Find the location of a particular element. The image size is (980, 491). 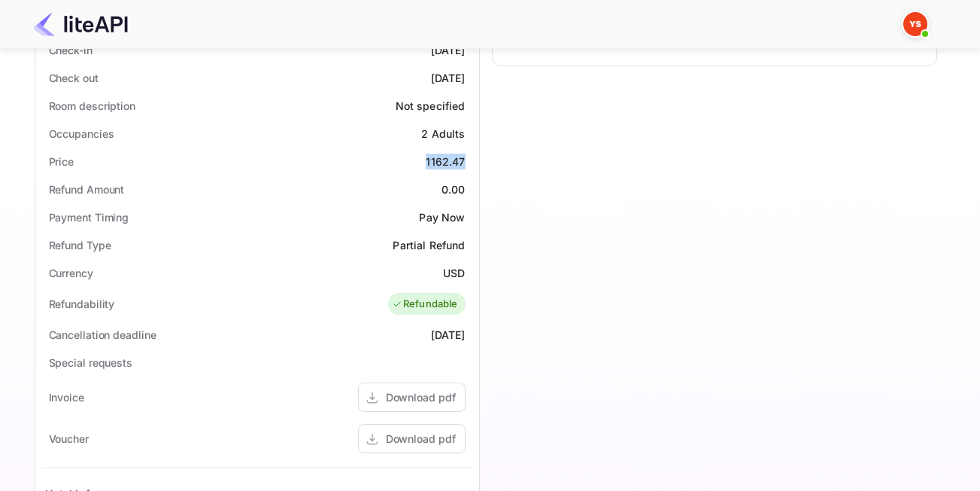

div: Refundable is located at coordinates (425, 304).